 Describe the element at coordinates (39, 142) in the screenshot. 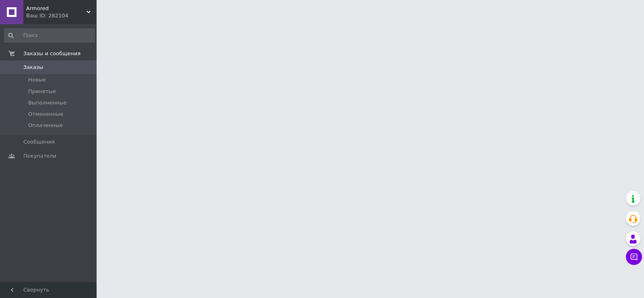

I see `span: Сообщения` at that location.